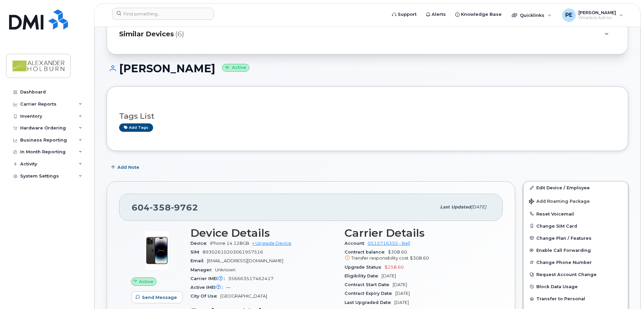 The width and height of the screenshot is (644, 309). Describe the element at coordinates (163, 14) in the screenshot. I see `input: Find something...` at that location.